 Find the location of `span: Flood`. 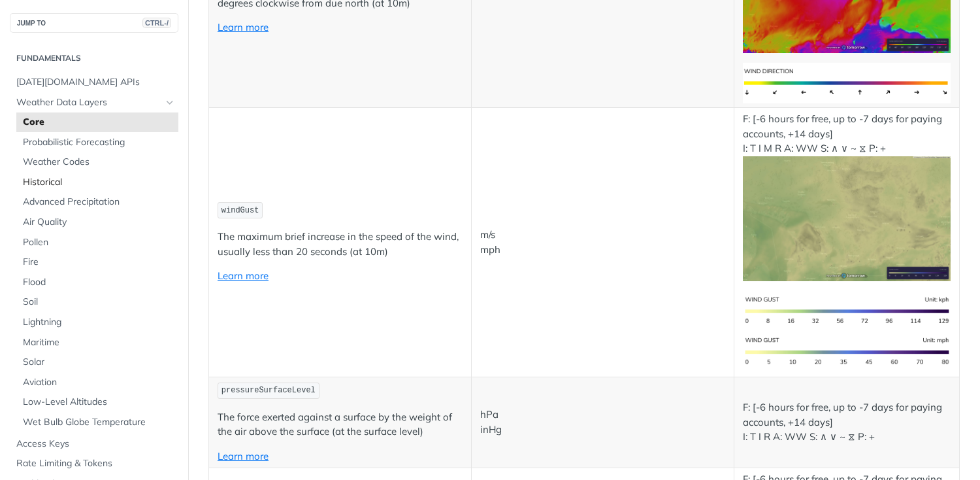

span: Flood is located at coordinates (99, 282).